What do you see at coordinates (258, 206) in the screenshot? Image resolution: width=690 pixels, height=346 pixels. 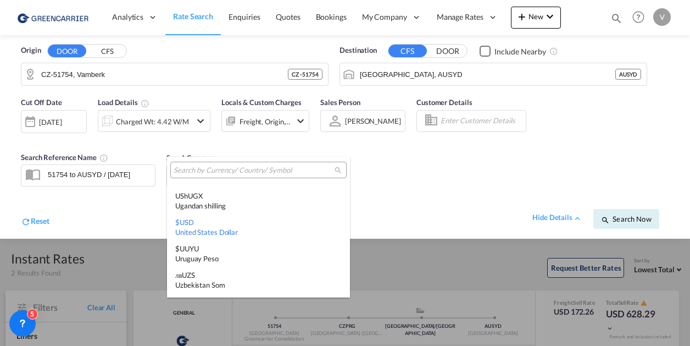 I see `div: Ugandan shilling` at bounding box center [258, 206].